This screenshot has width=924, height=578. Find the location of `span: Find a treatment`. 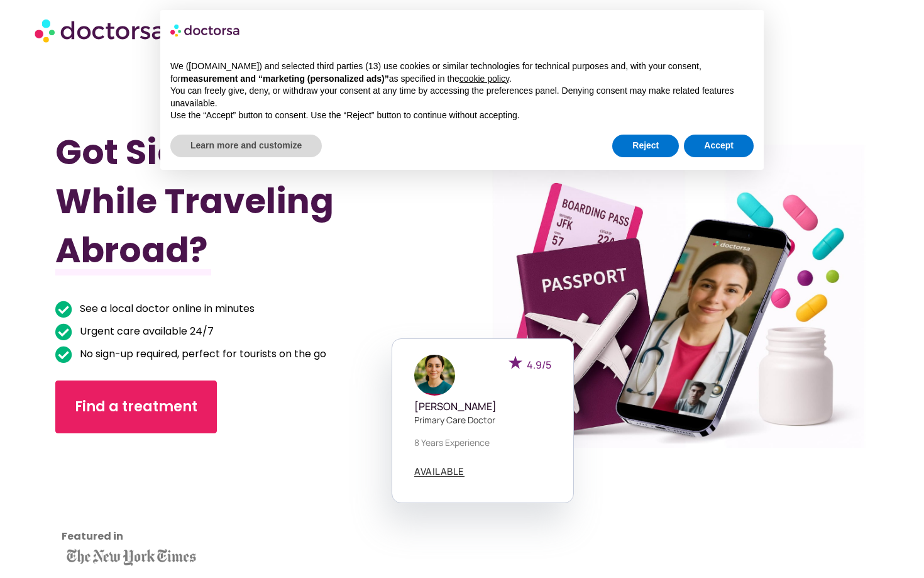

span: Find a treatment is located at coordinates (136, 407).